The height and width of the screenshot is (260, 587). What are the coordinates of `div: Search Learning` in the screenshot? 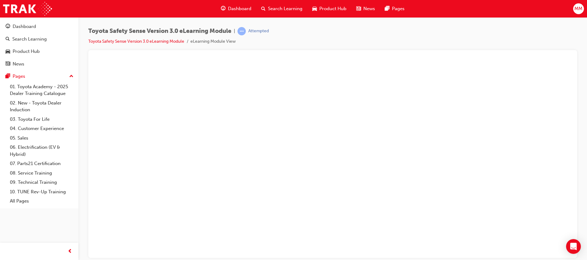 It's located at (30, 39).